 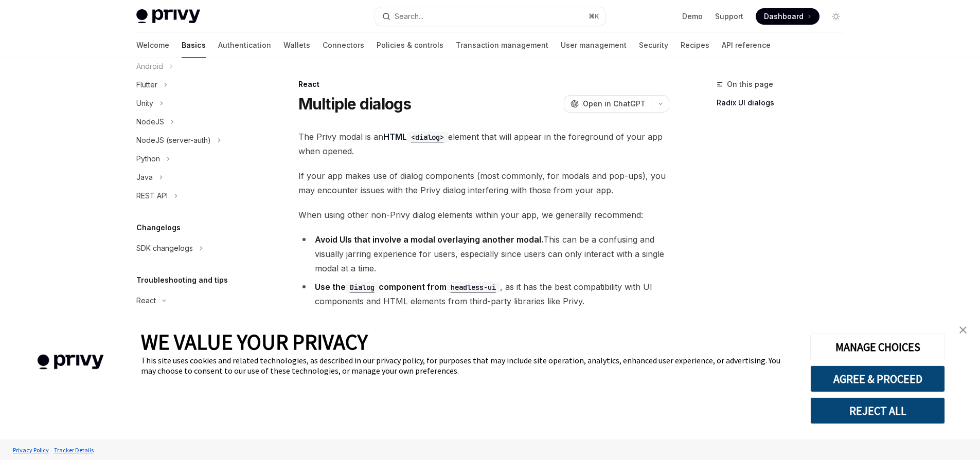 What do you see at coordinates (473, 287) in the screenshot?
I see `a: headless-ui` at bounding box center [473, 287].